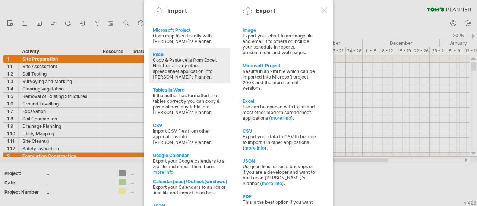 The image size is (477, 206). Describe the element at coordinates (190, 104) in the screenshot. I see `div: If the author has formatted the tables correctly you can copy & paste almost any table into [PERS...` at that location.